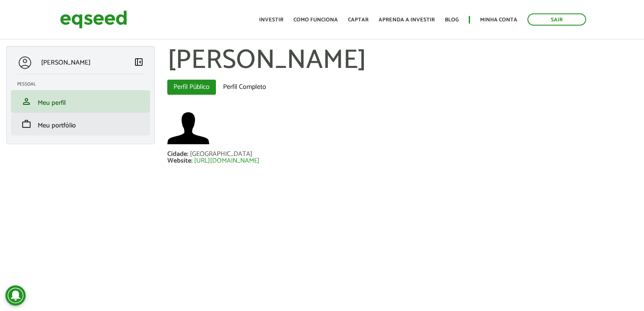  Describe the element at coordinates (94, 19) in the screenshot. I see `img: EqSeed` at that location.